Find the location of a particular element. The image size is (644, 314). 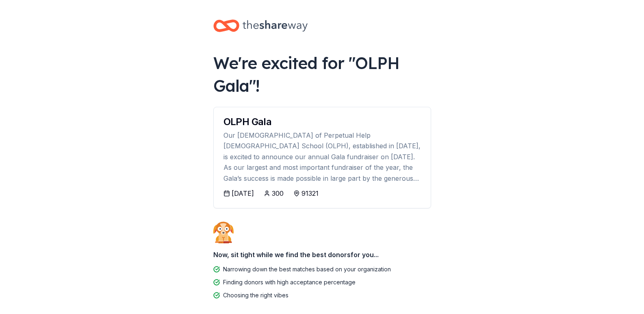

div: Now, sit tight while we find the best donors for you... is located at coordinates (322, 255).